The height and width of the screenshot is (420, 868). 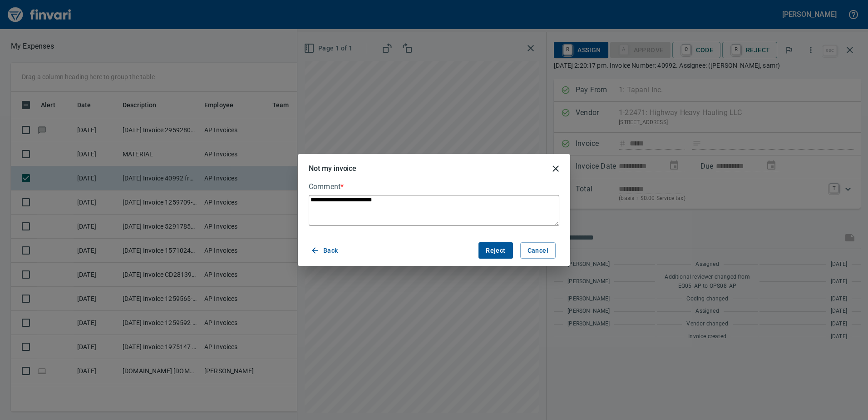 What do you see at coordinates (325, 250) in the screenshot?
I see `button: Back` at bounding box center [325, 250].